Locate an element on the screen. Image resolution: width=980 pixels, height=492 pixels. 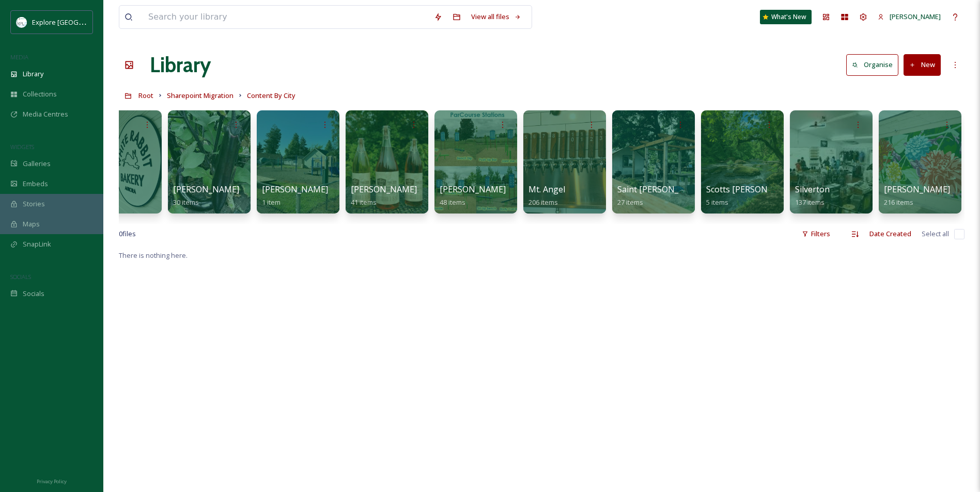
span: 48 items is located at coordinates (453, 202).